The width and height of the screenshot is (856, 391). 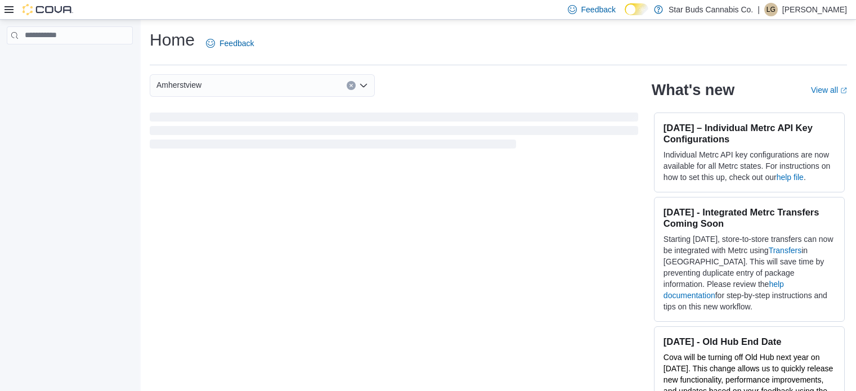 I want to click on span: LG, so click(x=771, y=10).